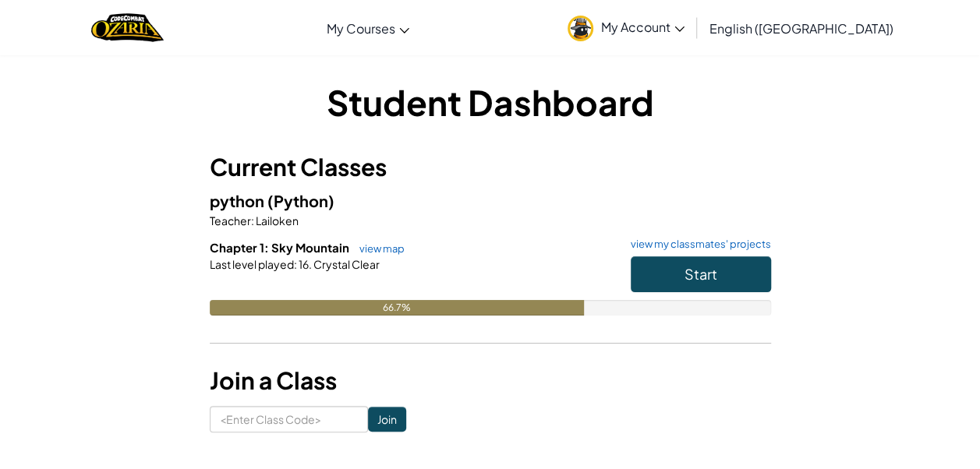 Image resolution: width=980 pixels, height=469 pixels. What do you see at coordinates (387, 419) in the screenshot?
I see `input: Join` at bounding box center [387, 419].